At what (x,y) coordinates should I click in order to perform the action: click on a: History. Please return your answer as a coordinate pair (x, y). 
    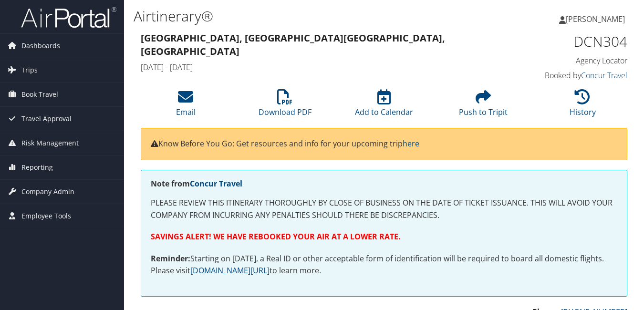
    Looking at the image, I should click on (582, 106).